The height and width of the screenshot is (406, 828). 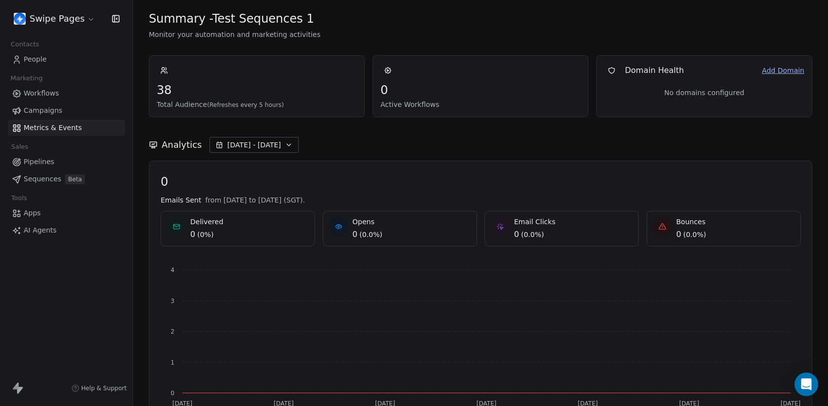 I want to click on span: Monitor your automation and marketing activities, so click(x=481, y=35).